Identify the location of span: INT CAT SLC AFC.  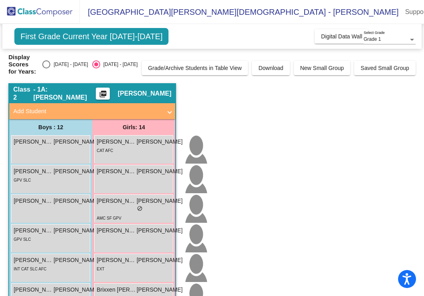
(30, 268).